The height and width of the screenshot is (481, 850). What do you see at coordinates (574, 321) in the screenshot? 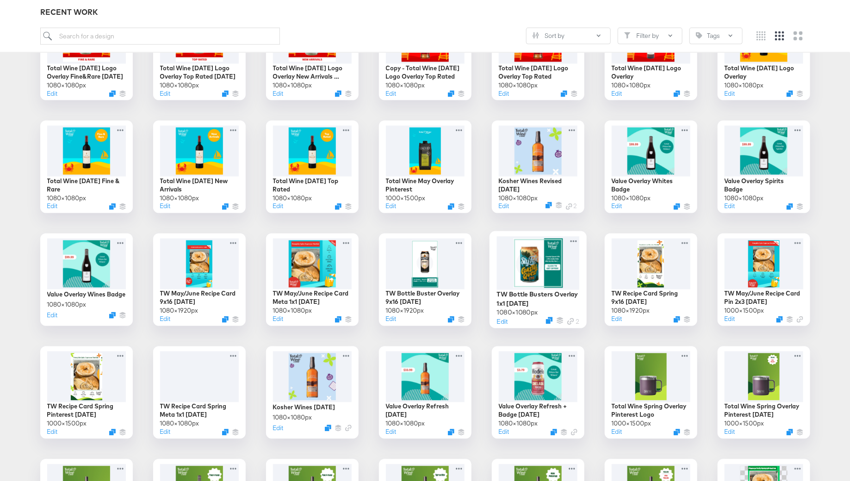
I see `div: 2` at bounding box center [574, 321].